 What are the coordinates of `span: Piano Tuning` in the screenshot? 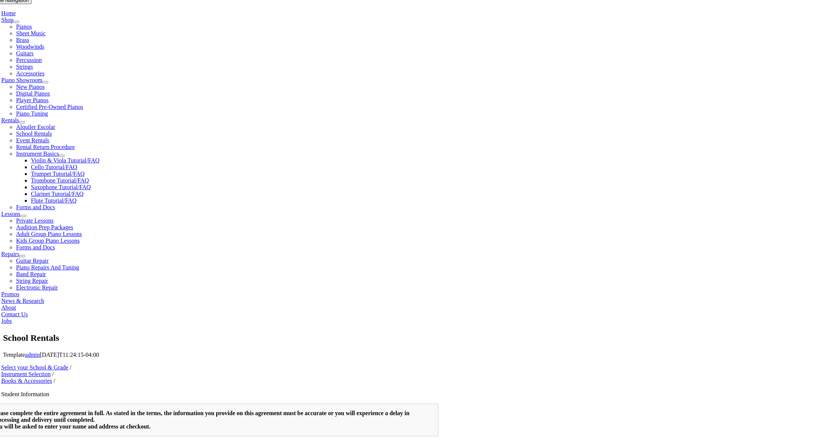 It's located at (32, 113).